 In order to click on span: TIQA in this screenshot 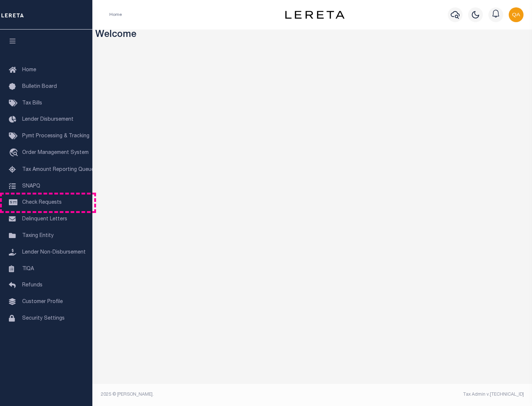, I will do `click(28, 269)`.